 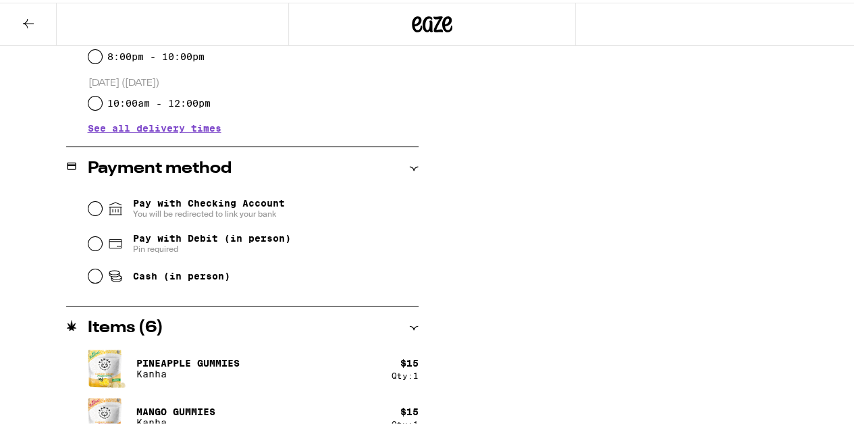 What do you see at coordinates (155, 126) in the screenshot?
I see `button: See all delivery times` at bounding box center [155, 126].